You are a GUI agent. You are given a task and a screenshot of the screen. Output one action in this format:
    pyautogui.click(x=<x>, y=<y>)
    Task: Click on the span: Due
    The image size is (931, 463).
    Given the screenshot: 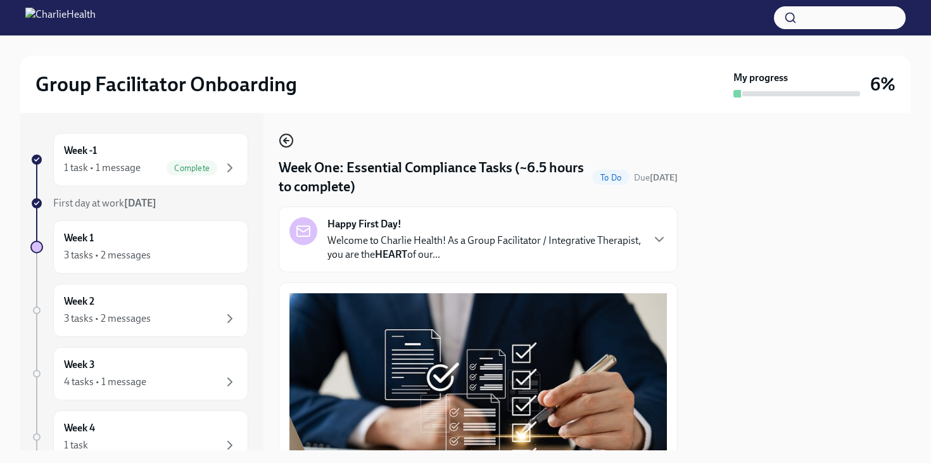 What is the action you would take?
    pyautogui.click(x=656, y=177)
    